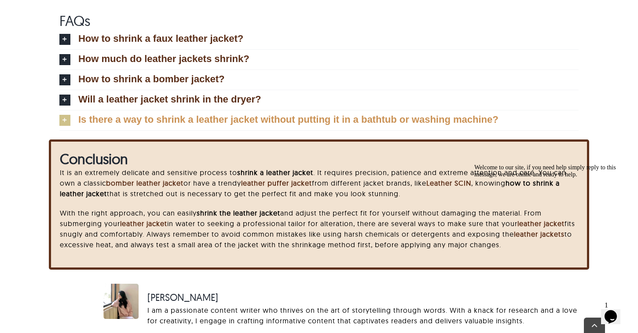  I want to click on span: Will a leather jacket shrink in the dryer?, so click(170, 99).